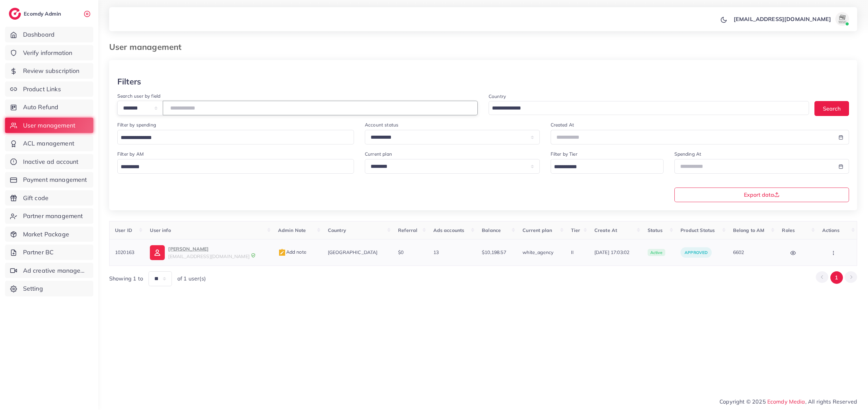 The height and width of the screenshot is (410, 868). I want to click on span: of 1 user(s), so click(192, 278).